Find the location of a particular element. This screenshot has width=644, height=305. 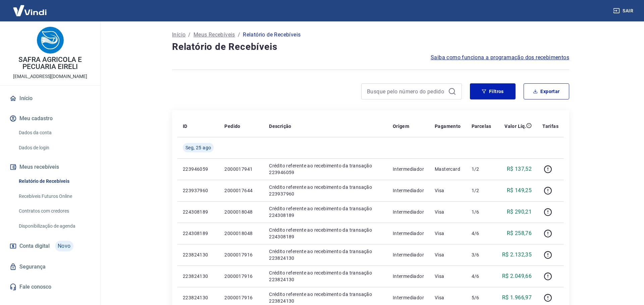

button: Sair is located at coordinates (624, 10).